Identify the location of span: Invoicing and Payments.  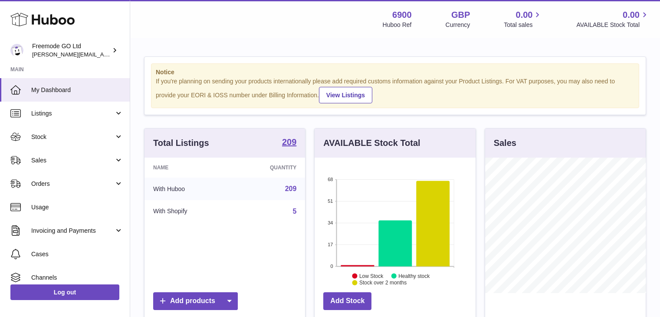
(72, 230).